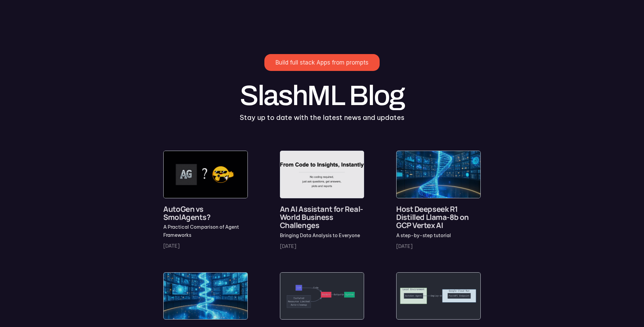  Describe the element at coordinates (438, 236) in the screenshot. I see `p: A step-by-step tutorial` at that location.